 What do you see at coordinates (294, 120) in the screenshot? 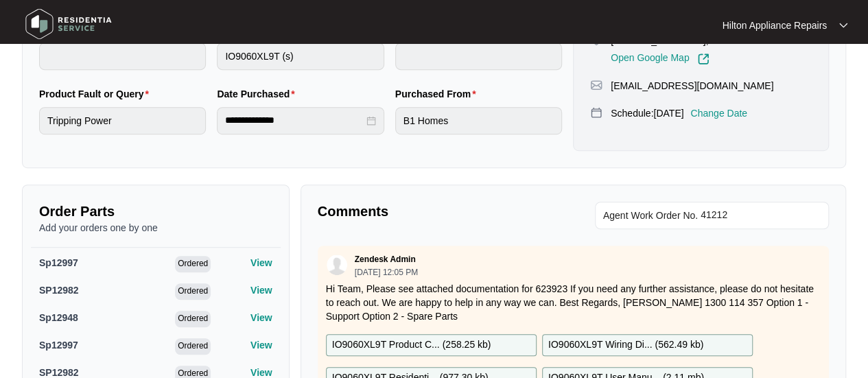
I see `input: Date Purchased` at bounding box center [294, 120].